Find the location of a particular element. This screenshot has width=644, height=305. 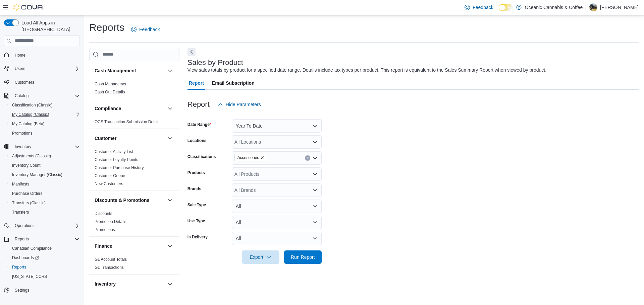

h3: Compliance is located at coordinates (108, 109).